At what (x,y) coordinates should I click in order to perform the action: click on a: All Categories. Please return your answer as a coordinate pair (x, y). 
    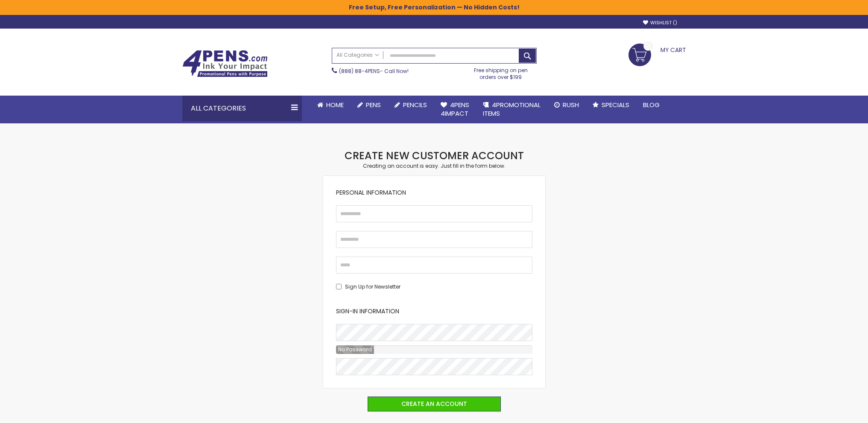
    Looking at the image, I should click on (358, 55).